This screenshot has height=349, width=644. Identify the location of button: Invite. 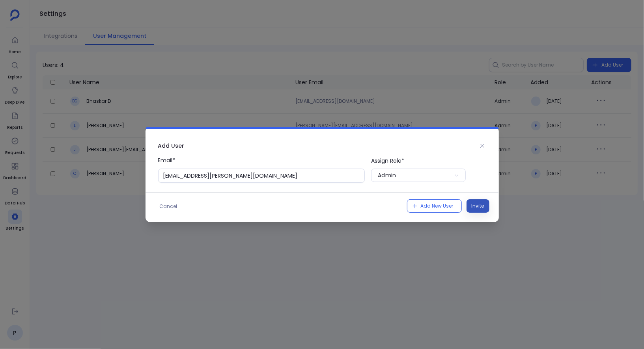
(478, 206).